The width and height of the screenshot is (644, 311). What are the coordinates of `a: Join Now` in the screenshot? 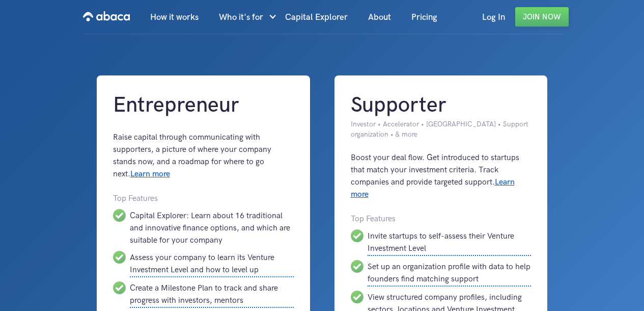 It's located at (542, 17).